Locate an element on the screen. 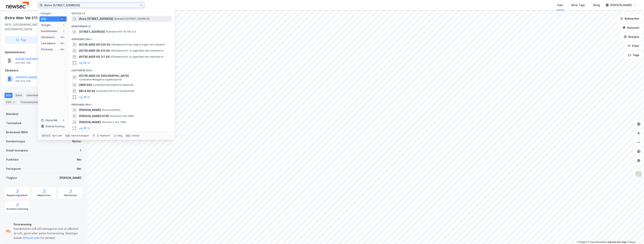  div: Festegrunn is located at coordinates (14, 169).